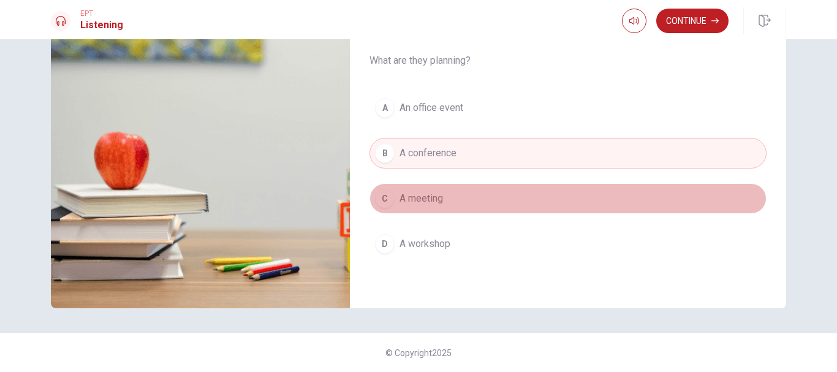  Describe the element at coordinates (693, 21) in the screenshot. I see `button: Continue` at that location.